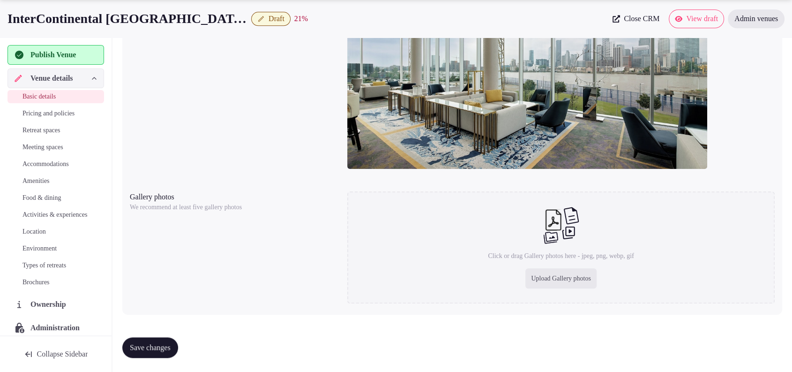  Describe the element at coordinates (56, 249) in the screenshot. I see `a: Environment` at that location.